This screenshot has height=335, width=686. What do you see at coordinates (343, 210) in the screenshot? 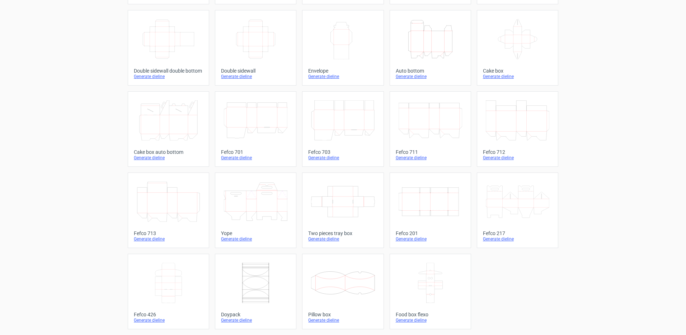
I see `a: Two pieces tray boxGenerate dieline` at bounding box center [343, 210].